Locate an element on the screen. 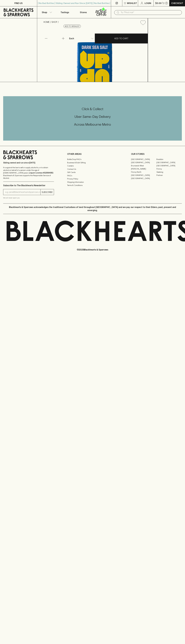  a: Brunswick West is located at coordinates (144, 166).